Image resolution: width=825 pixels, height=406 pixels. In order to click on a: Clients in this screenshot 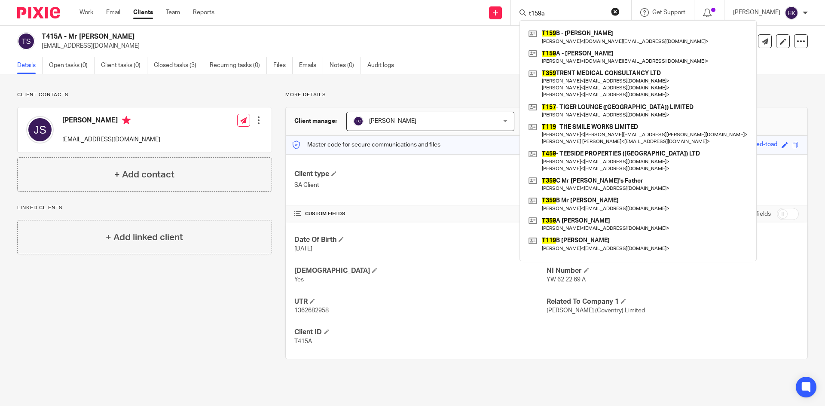, I will do `click(143, 12)`.